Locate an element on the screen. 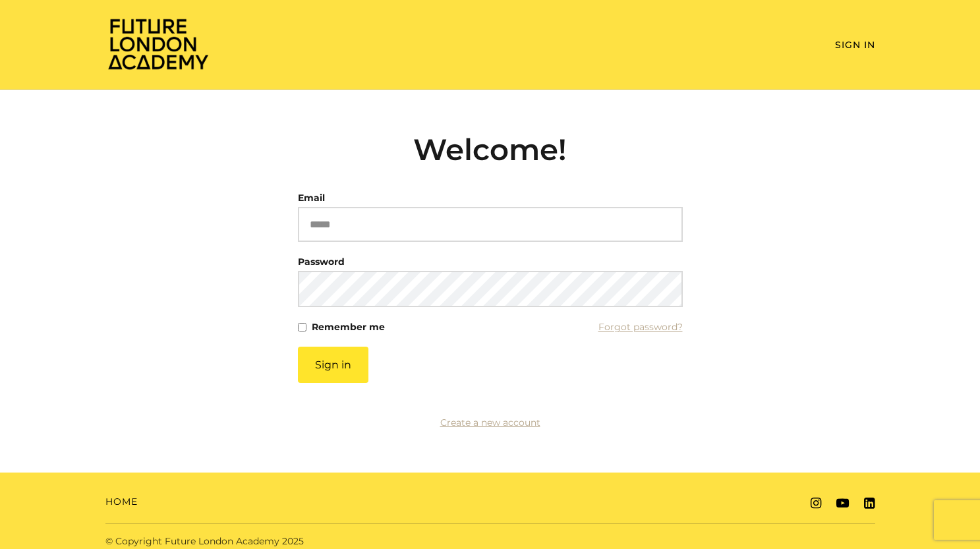  img: Home Page is located at coordinates (158, 44).